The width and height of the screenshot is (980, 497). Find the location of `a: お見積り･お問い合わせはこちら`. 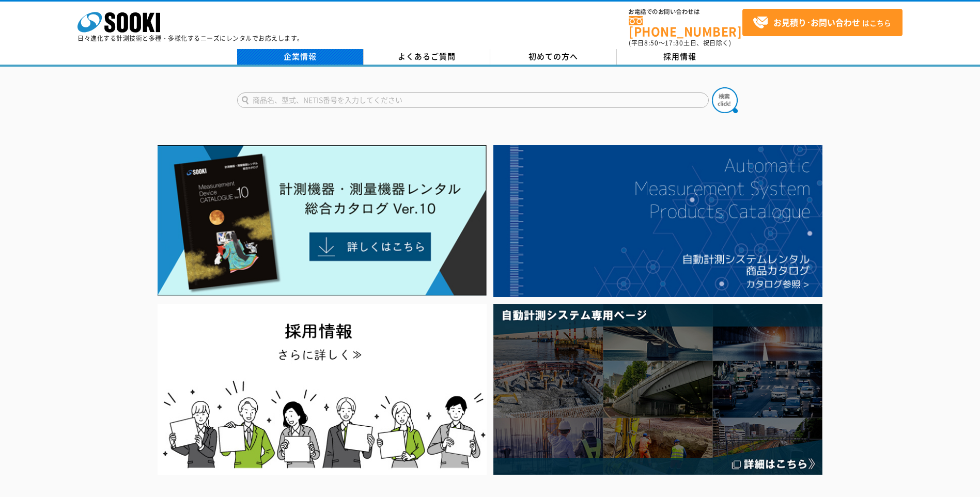

a: お見積り･お問い合わせはこちら is located at coordinates (822, 23).